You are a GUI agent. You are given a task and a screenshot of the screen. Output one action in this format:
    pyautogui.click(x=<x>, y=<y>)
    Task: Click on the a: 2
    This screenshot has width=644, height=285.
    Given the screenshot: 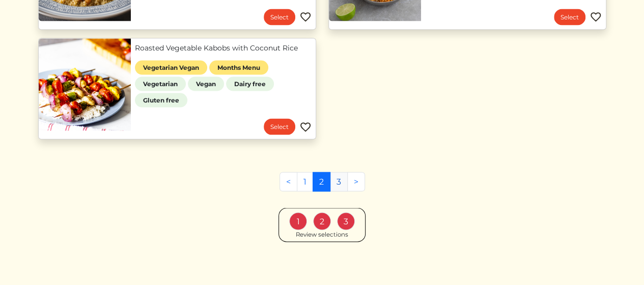 What is the action you would take?
    pyautogui.click(x=321, y=182)
    